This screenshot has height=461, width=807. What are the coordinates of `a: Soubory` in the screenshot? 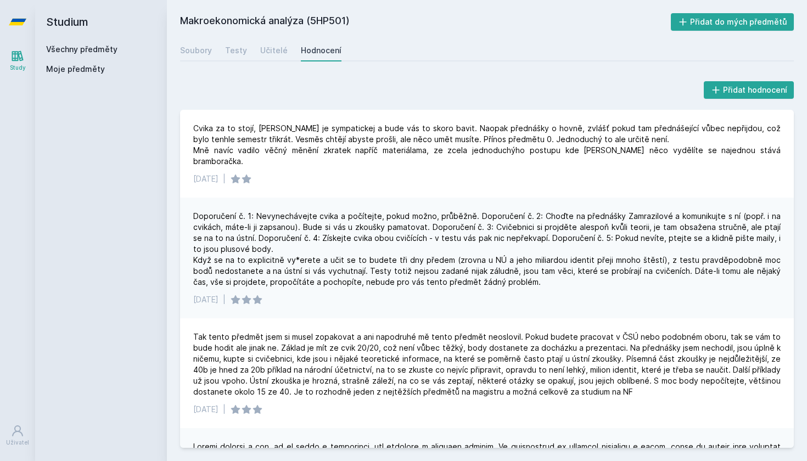 It's located at (196, 51).